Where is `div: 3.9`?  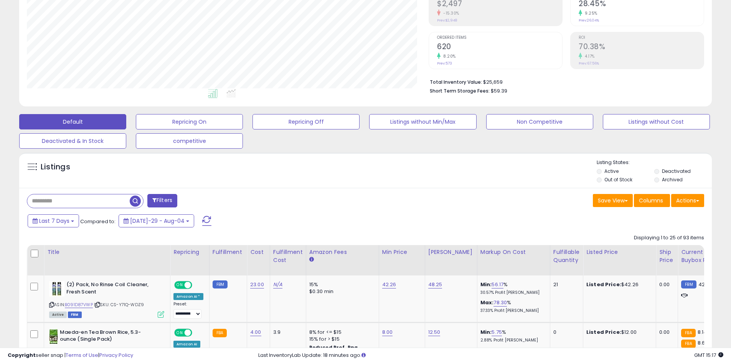
div: 3.9 is located at coordinates (287, 332).